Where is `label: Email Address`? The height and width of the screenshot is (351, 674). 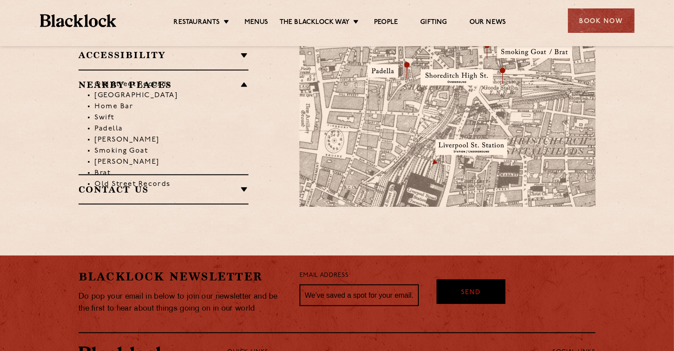
label: Email Address is located at coordinates (324, 276).